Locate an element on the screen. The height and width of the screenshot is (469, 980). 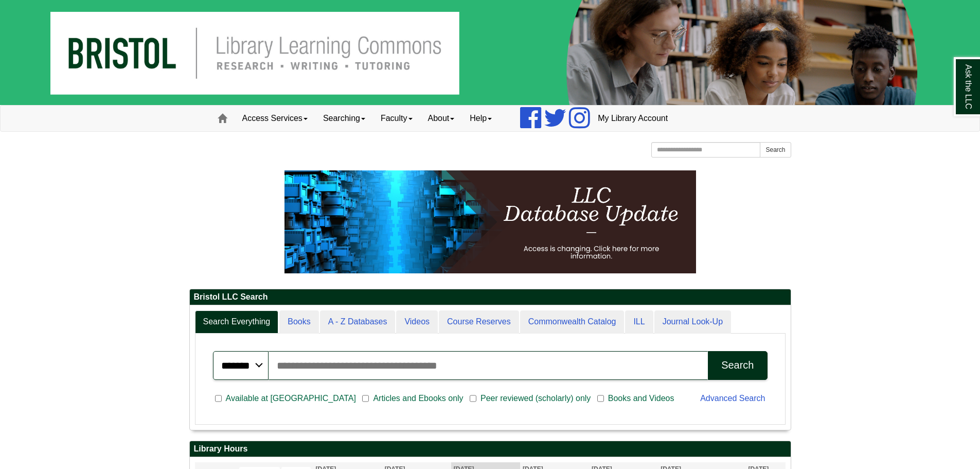
a: About is located at coordinates (442, 118).